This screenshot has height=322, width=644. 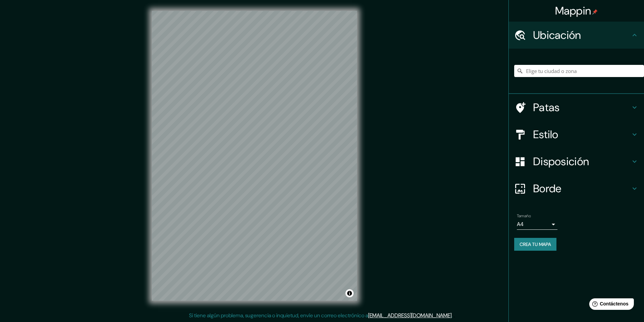 What do you see at coordinates (577, 107) in the screenshot?
I see `div: Patas` at bounding box center [577, 107].